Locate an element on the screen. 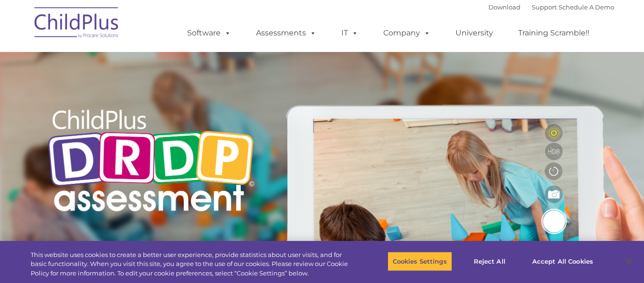 Image resolution: width=644 pixels, height=283 pixels. img: ChildPlus by Procare Solutions is located at coordinates (77, 24).